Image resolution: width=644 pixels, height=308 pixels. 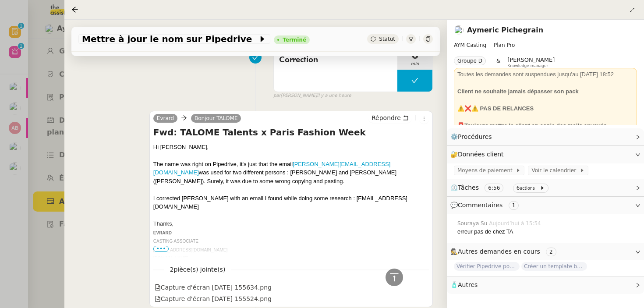 What do you see at coordinates (170, 39) in the screenshot?
I see `span: Mettre à jour le nom sur Pipedrive` at bounding box center [170, 39].